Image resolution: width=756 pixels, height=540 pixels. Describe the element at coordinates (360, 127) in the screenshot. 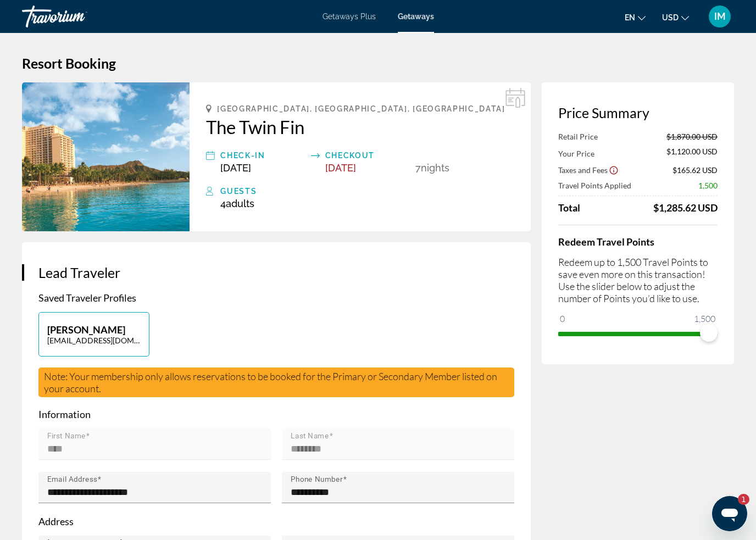

I see `h2: The Twin Fin` at that location.